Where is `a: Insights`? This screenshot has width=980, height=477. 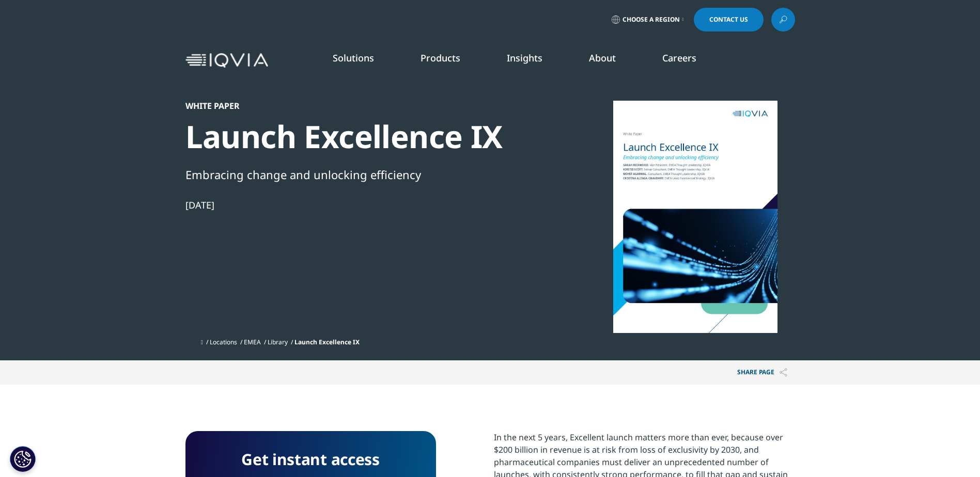 a: Insights is located at coordinates (525, 58).